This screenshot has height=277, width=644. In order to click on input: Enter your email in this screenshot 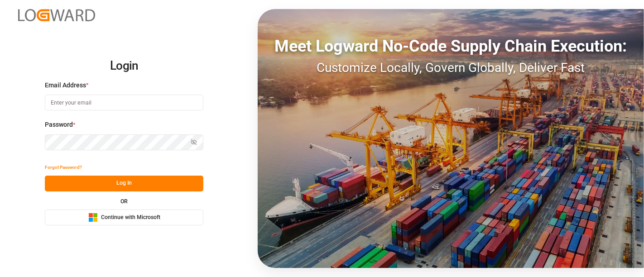, I will do `click(124, 102)`.